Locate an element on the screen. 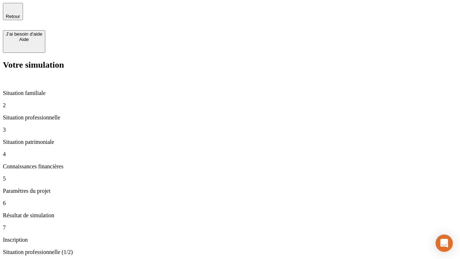 The height and width of the screenshot is (259, 460). span: Retour is located at coordinates (13, 16).